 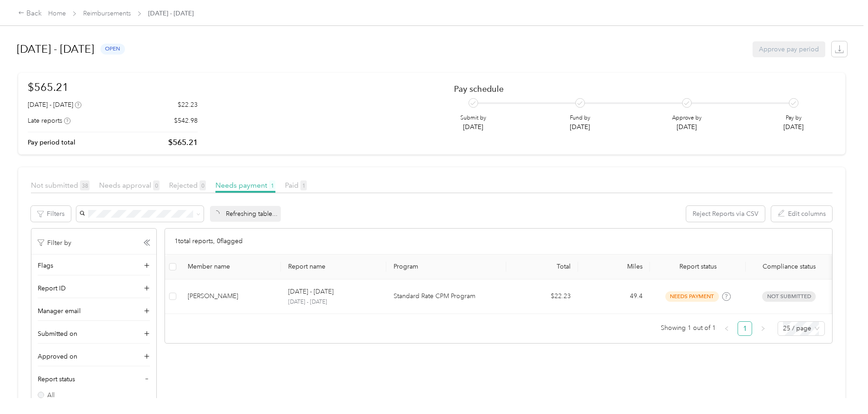 What do you see at coordinates (57, 13) in the screenshot?
I see `a: Home` at bounding box center [57, 13].